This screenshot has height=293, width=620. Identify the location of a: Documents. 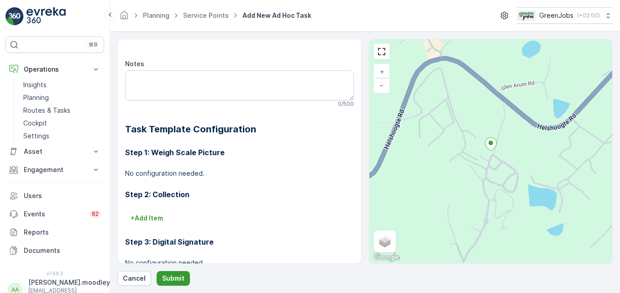
(55, 251).